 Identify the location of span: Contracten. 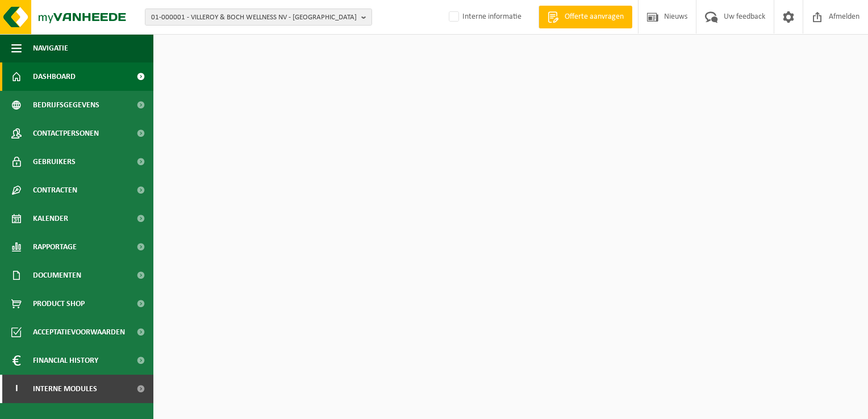
(55, 190).